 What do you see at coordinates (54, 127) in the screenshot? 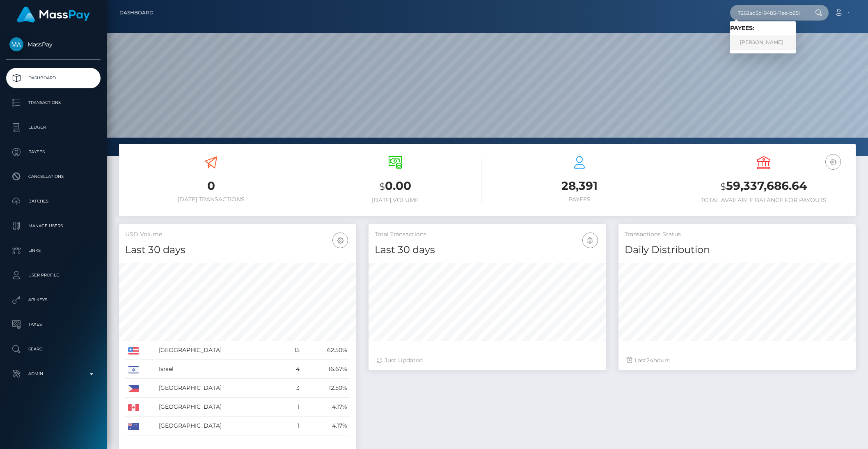
I see `a: Ledger` at bounding box center [54, 127].